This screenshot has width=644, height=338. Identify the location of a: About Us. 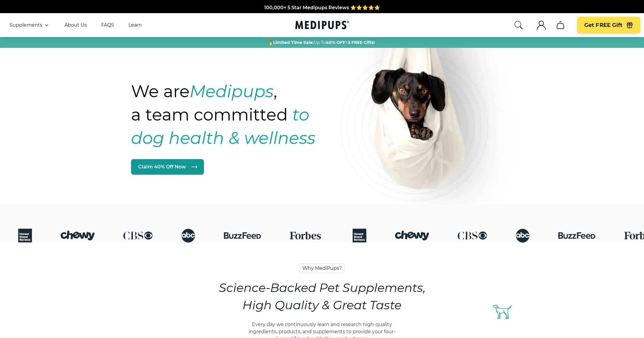
(76, 25).